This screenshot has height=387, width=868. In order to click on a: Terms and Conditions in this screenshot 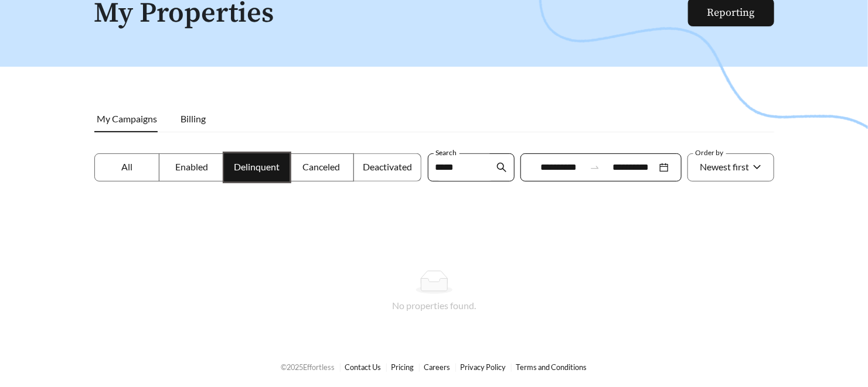, I will do `click(551, 367)`.